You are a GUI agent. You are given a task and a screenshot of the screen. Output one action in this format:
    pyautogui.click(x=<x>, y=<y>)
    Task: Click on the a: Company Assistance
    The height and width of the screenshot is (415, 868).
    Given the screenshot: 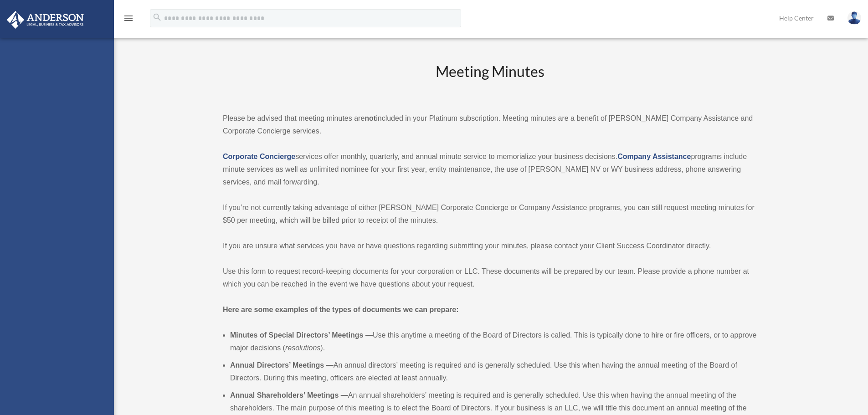 What is the action you would take?
    pyautogui.click(x=654, y=157)
    